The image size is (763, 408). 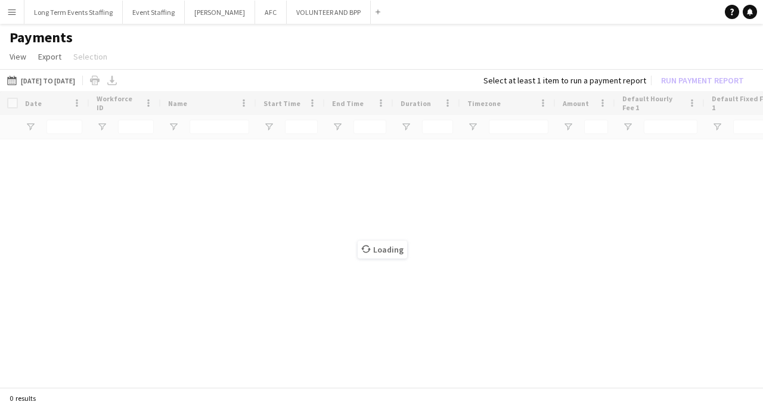 I want to click on a: Export, so click(x=49, y=57).